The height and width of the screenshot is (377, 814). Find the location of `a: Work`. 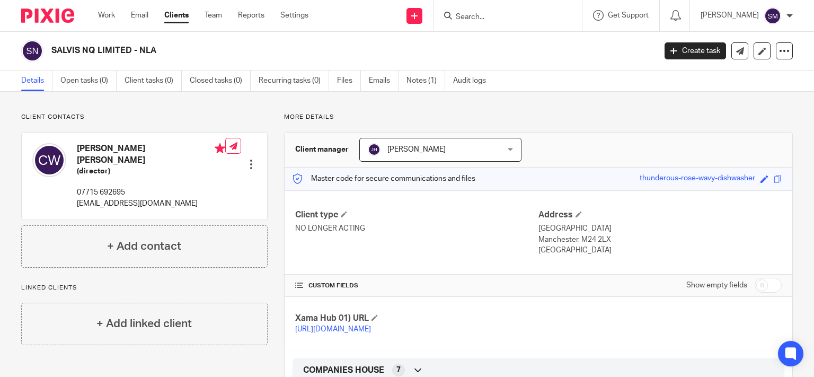

a: Work is located at coordinates (106, 15).